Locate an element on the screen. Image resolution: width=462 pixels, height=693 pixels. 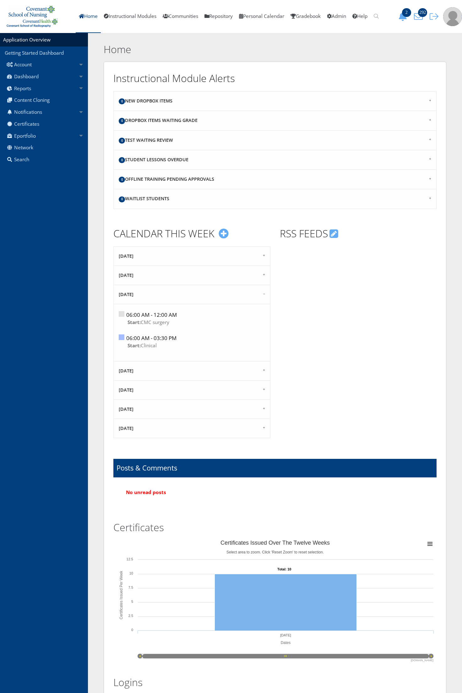
text: 2.5 is located at coordinates (131, 615).